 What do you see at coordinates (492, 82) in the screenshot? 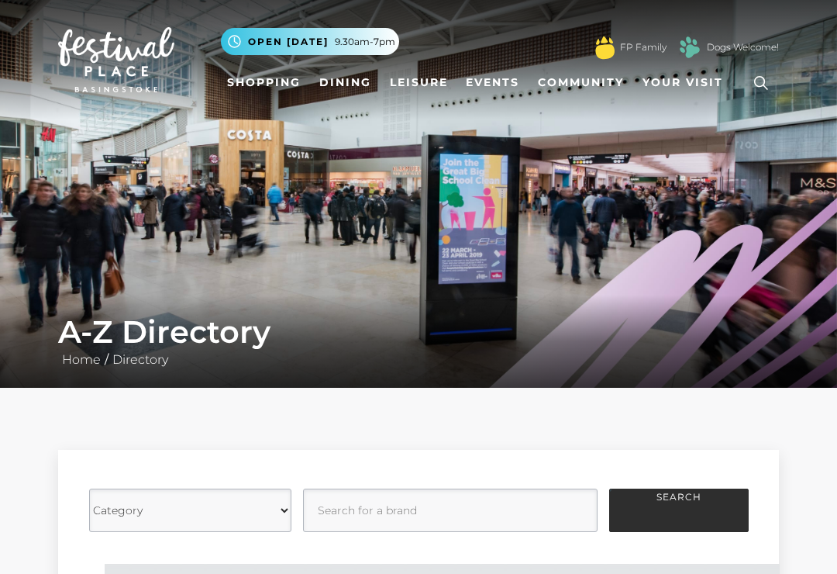
I see `a: Events` at bounding box center [492, 82].